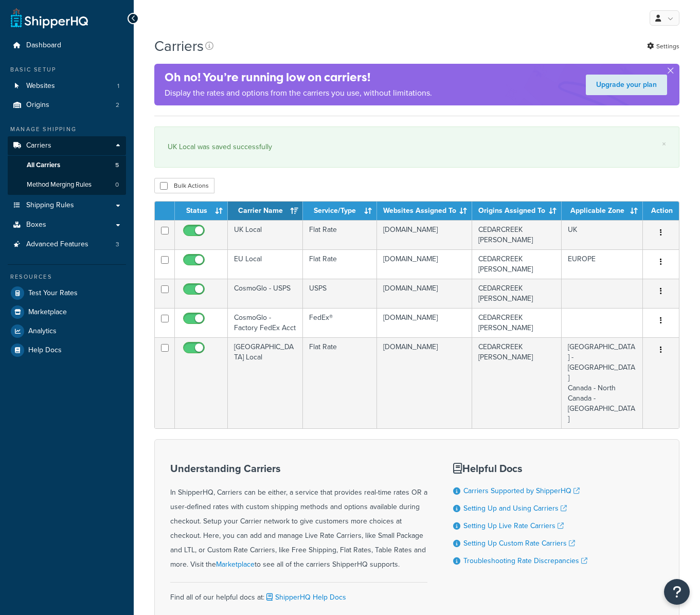 The image size is (700, 615). Describe the element at coordinates (67, 245) in the screenshot. I see `a: Advanced Features 3` at that location.